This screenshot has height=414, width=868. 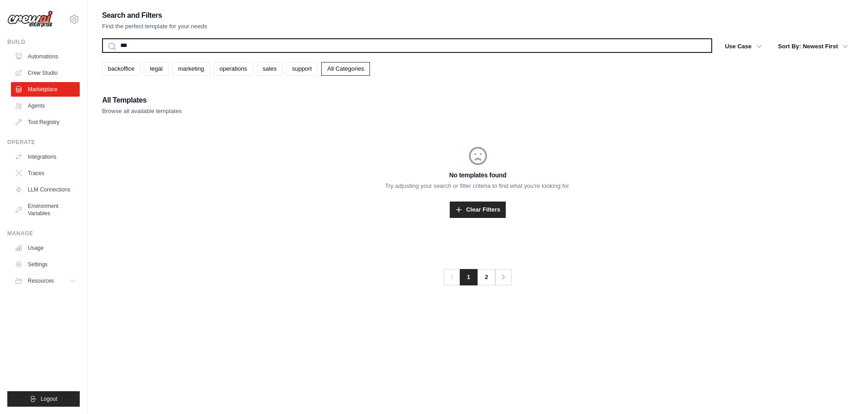 I want to click on p: Try adjusting your search or filter criteria to find what you're looking for., so click(x=478, y=186).